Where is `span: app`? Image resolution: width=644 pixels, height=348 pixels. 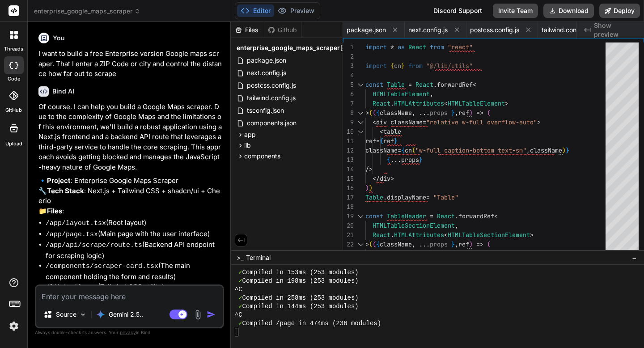 span: app is located at coordinates (250, 135).